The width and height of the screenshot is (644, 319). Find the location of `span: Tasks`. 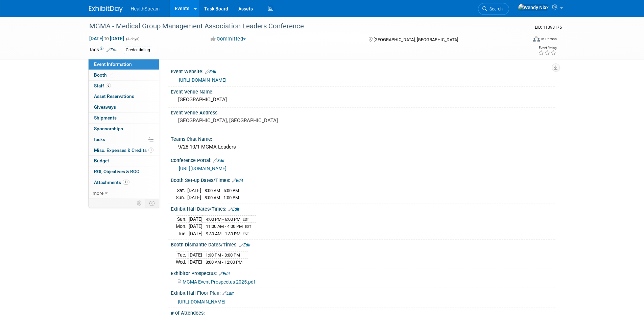

span: Tasks is located at coordinates (99, 140).